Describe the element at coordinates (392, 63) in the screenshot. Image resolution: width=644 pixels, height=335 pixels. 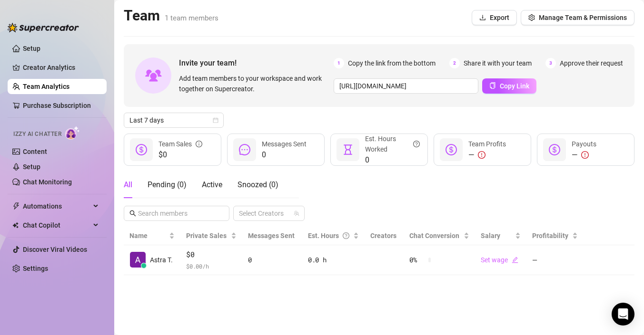
I see `span: Copy the link from the bottom` at that location.